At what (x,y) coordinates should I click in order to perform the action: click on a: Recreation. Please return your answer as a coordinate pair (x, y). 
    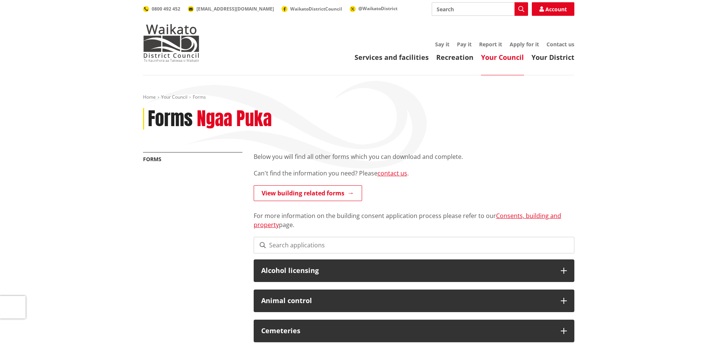
    Looking at the image, I should click on (455, 57).